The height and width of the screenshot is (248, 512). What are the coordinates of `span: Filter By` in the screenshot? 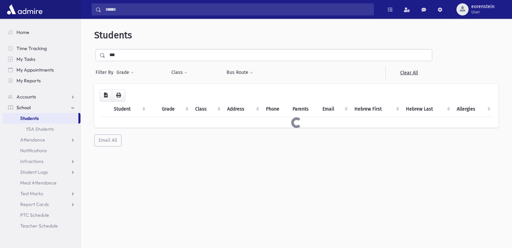 It's located at (106, 72).